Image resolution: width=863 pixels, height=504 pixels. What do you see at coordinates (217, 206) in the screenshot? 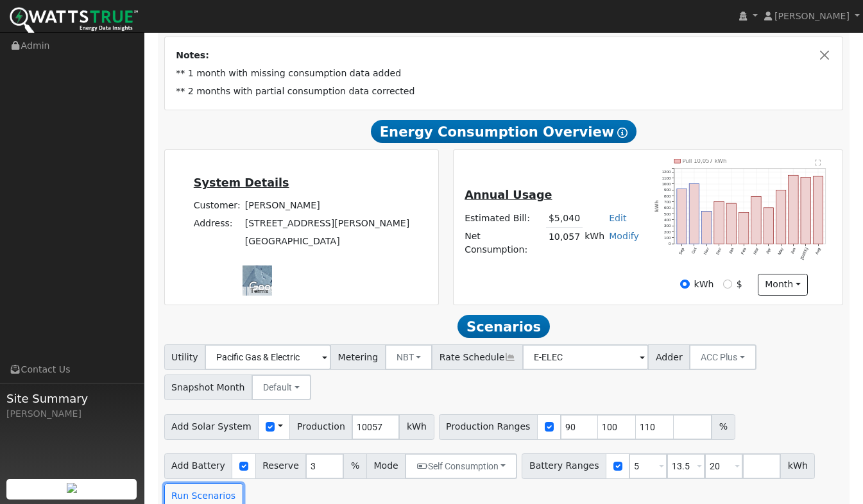
I see `td: Customer:` at bounding box center [217, 206].